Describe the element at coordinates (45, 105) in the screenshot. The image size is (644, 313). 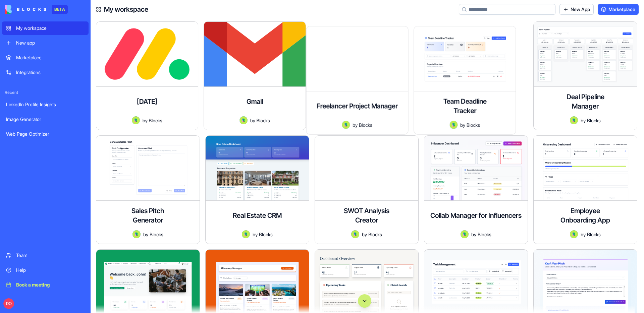
I see `a: LinkedIn Profile Insights` at that location.